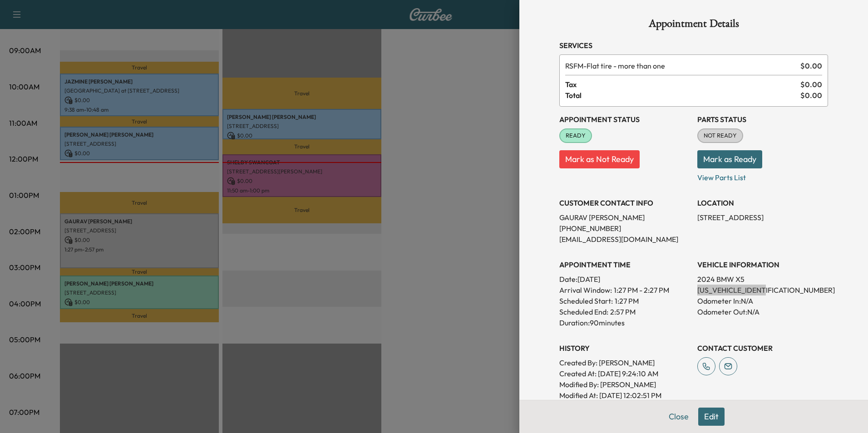  Describe the element at coordinates (624, 265) in the screenshot. I see `h3: APPOINTMENT TIME` at that location.